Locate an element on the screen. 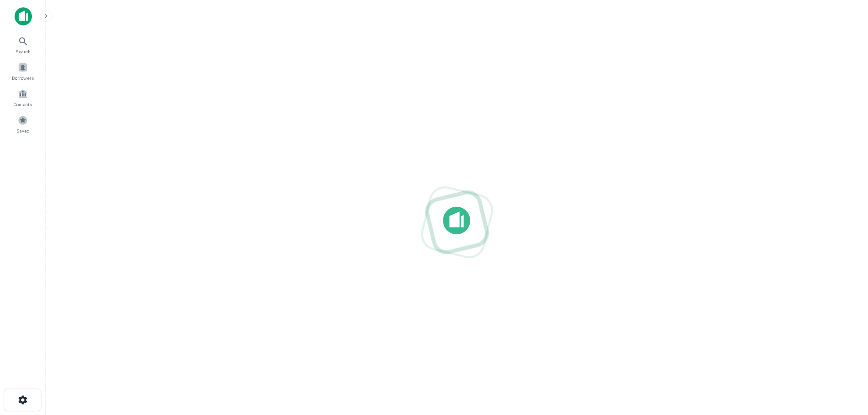 Image resolution: width=868 pixels, height=415 pixels. a: Contacts is located at coordinates (23, 98).